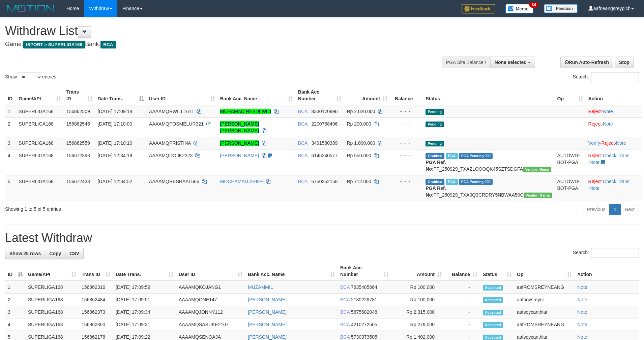  I want to click on span: Rp 200.000, so click(358, 124).